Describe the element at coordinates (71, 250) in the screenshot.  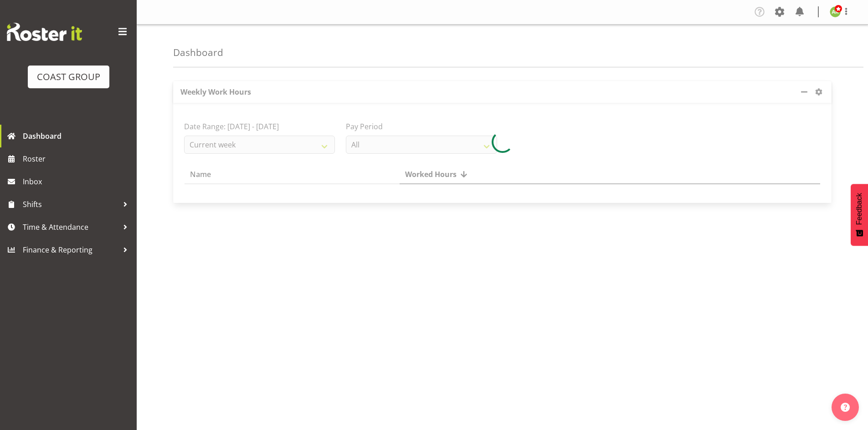
I see `span: Finance & Reporting` at that location.